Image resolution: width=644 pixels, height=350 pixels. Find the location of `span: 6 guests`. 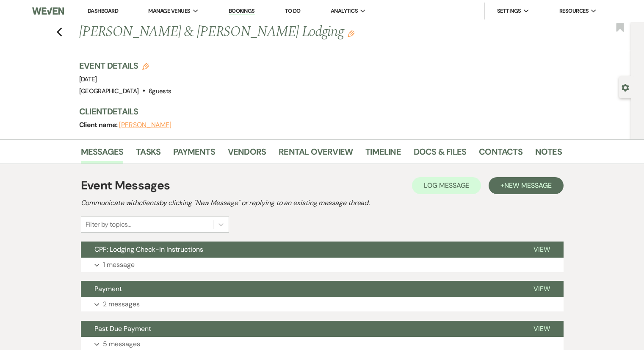

span: 6 guests is located at coordinates (160, 91).